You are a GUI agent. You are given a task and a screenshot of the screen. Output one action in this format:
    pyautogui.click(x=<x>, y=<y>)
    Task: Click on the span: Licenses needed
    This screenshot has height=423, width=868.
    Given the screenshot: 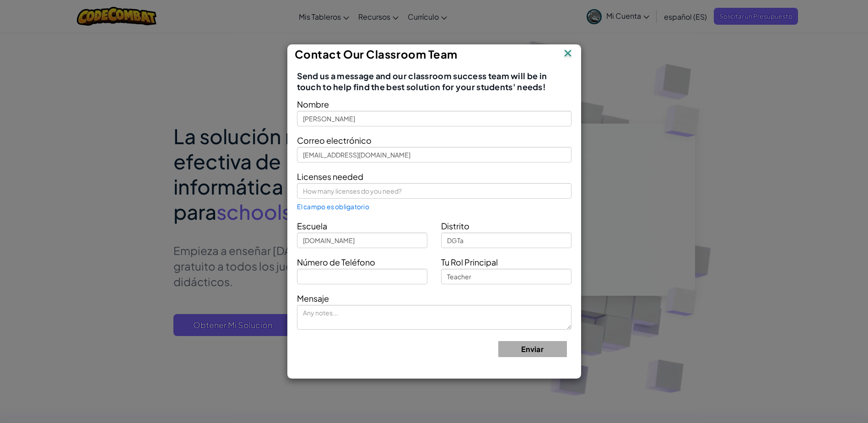 What is the action you would take?
    pyautogui.click(x=330, y=176)
    